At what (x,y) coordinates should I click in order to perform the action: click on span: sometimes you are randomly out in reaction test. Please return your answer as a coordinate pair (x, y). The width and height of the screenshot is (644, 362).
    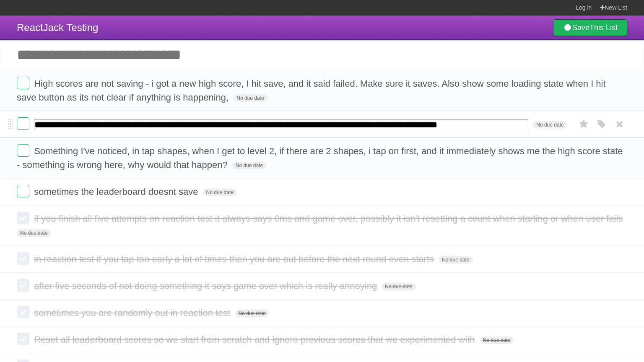
    Looking at the image, I should click on (133, 313).